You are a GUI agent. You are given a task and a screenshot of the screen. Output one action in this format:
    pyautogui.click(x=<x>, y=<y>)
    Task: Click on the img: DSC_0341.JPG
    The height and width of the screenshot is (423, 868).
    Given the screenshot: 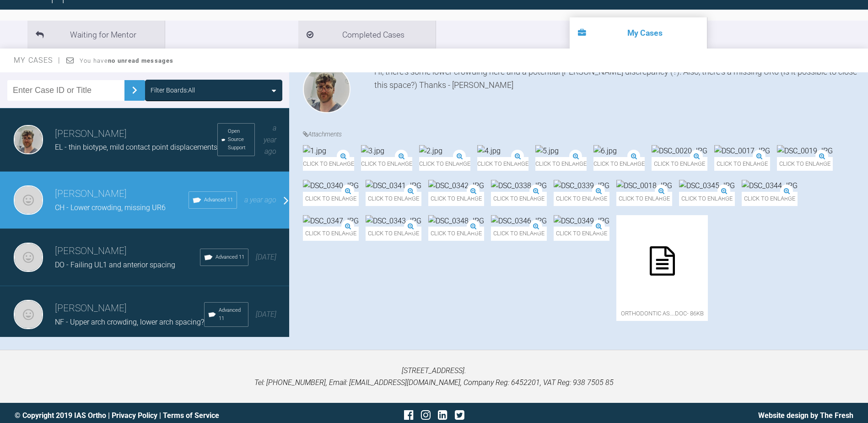 What is the action you would take?
    pyautogui.click(x=393, y=186)
    